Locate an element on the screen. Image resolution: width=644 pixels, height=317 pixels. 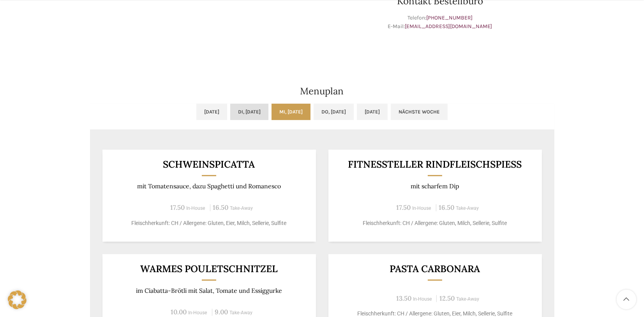
h3: Pasta Carbonara is located at coordinates (435, 269).